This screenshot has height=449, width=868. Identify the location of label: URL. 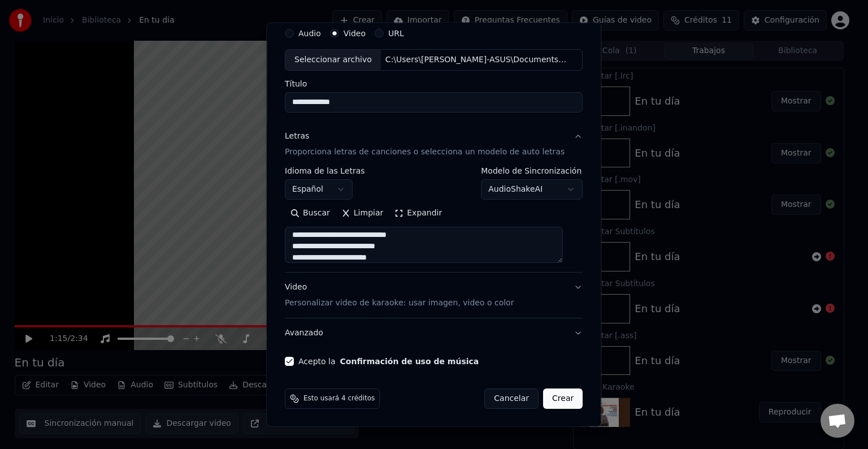
(396, 34).